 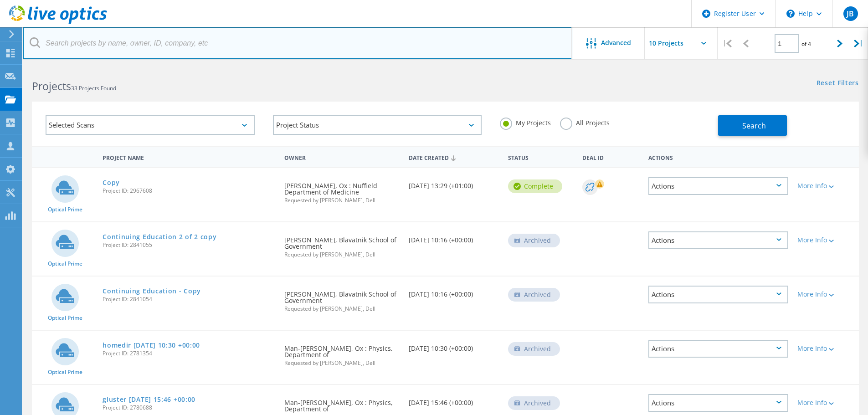 I want to click on label: My Projects, so click(x=526, y=121).